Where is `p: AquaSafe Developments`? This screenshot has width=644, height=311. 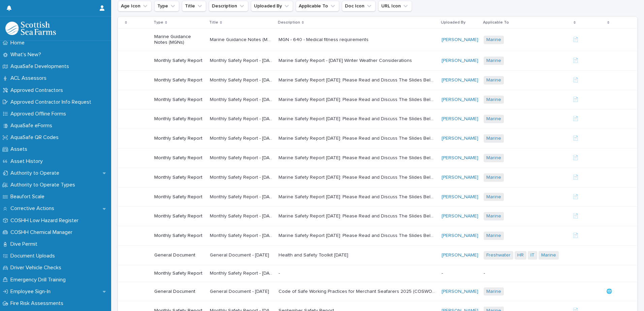 p: AquaSafe Developments is located at coordinates (41, 66).